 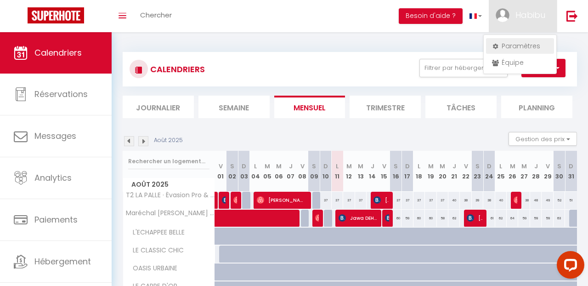 I want to click on span: Calendriers, so click(x=58, y=52).